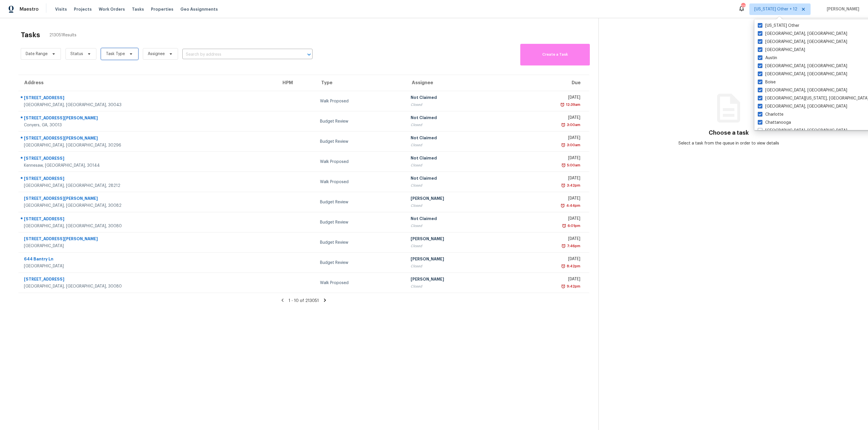 The width and height of the screenshot is (868, 430). What do you see at coordinates (156, 54) in the screenshot?
I see `span: Assignee` at bounding box center [156, 54].